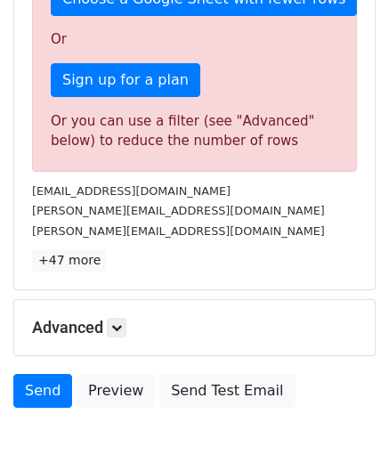 The height and width of the screenshot is (471, 389). What do you see at coordinates (344, 428) in the screenshot?
I see `div: Chat Widget` at bounding box center [344, 428].